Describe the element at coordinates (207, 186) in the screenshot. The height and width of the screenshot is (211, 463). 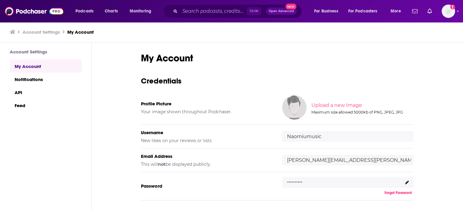
I see `h5: Password` at that location.